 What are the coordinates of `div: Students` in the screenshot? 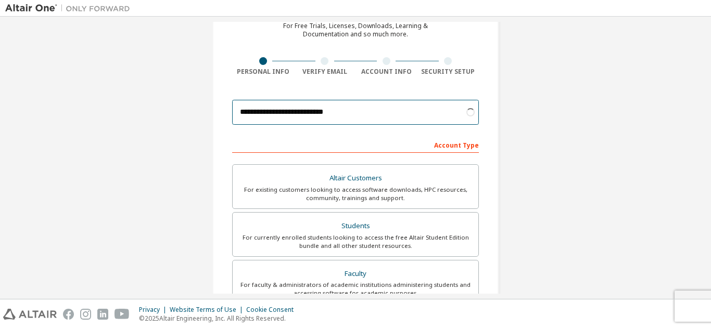 It's located at (355, 226).